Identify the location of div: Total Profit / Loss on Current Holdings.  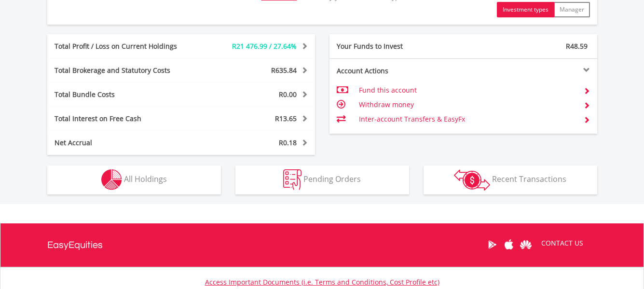
(125, 46).